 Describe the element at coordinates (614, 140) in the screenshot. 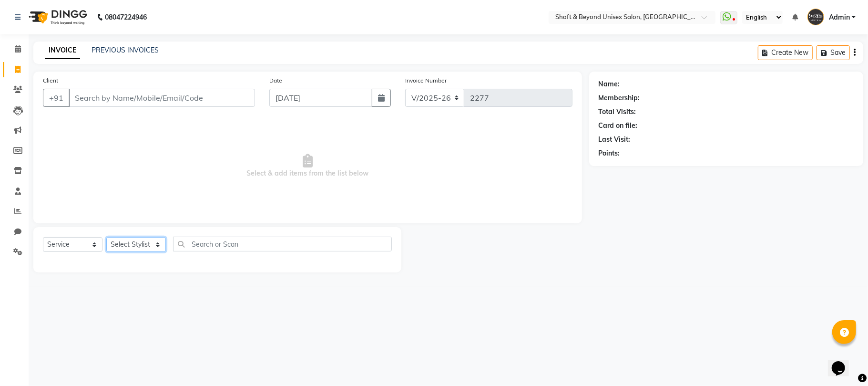

I see `div: Last Visit:` at that location.